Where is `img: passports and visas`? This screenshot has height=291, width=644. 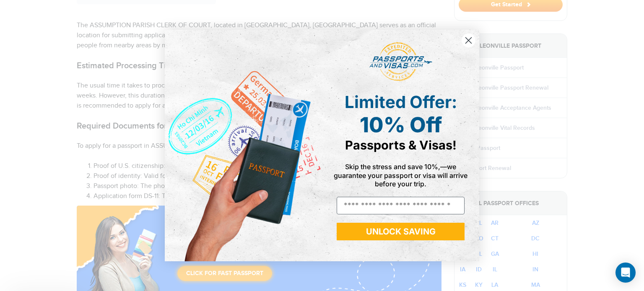 img: passports and visas is located at coordinates (401, 62).